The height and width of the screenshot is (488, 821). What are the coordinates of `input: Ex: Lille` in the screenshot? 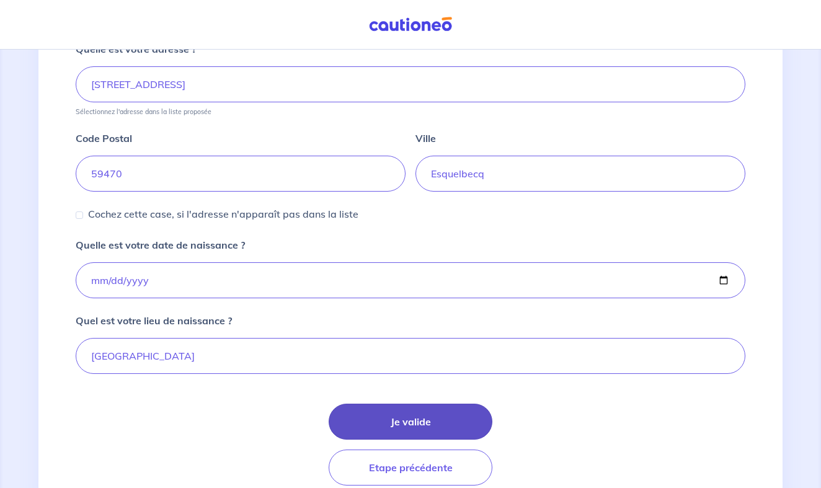 It's located at (580, 174).